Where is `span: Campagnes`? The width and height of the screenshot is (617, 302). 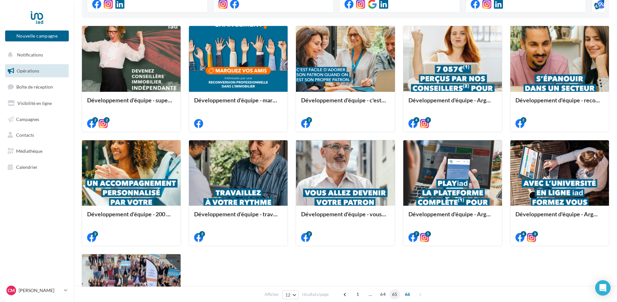 span: Campagnes is located at coordinates (28, 119).